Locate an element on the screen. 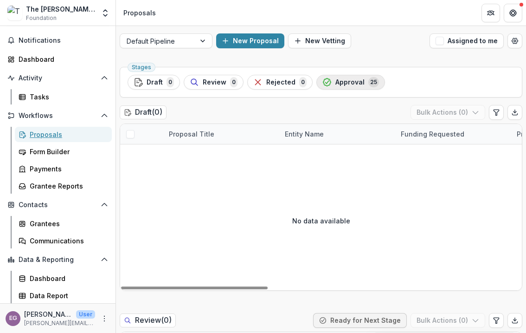 This screenshot has height=333, width=526. button: Open entity switcher is located at coordinates (105, 13).